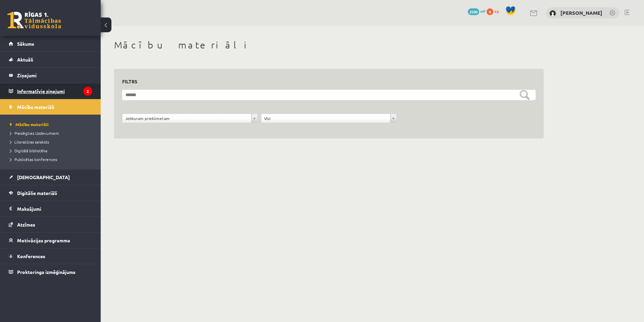  What do you see at coordinates (55, 91) in the screenshot?
I see `legend: Informatīvie ziņojumi` at bounding box center [55, 91].